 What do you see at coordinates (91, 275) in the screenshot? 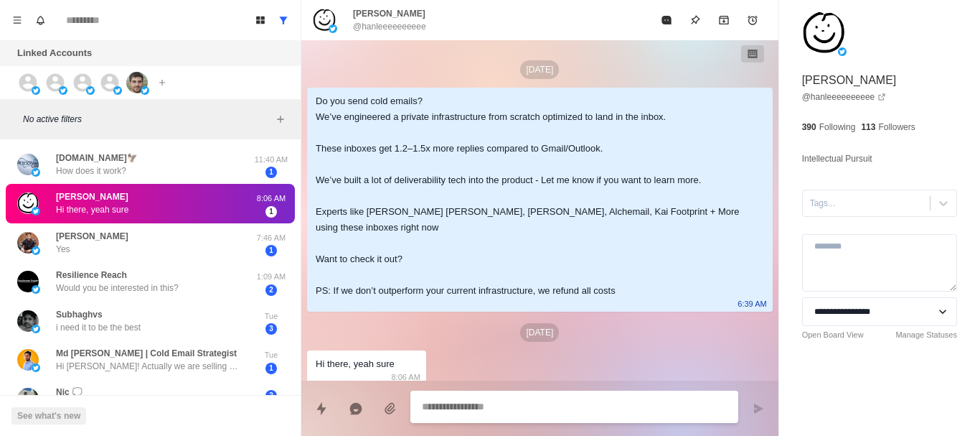
I see `p: Resilience Reach` at bounding box center [91, 275].